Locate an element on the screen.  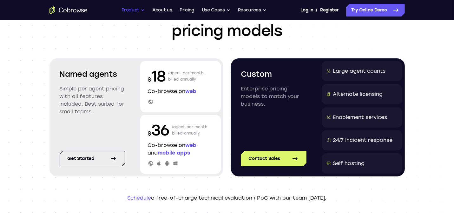
a: Schedule is located at coordinates (139, 198).